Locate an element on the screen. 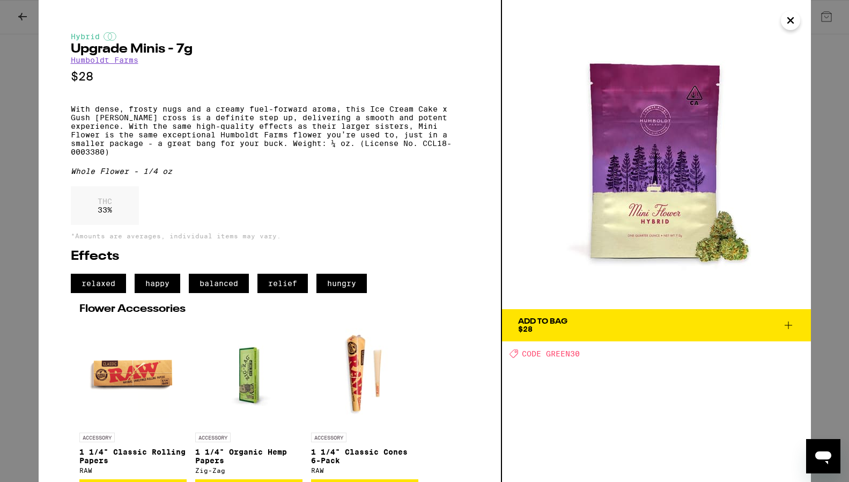 The width and height of the screenshot is (849, 482). img: RAW - 1 1/4" Classic Rolling Papers is located at coordinates (133, 373).